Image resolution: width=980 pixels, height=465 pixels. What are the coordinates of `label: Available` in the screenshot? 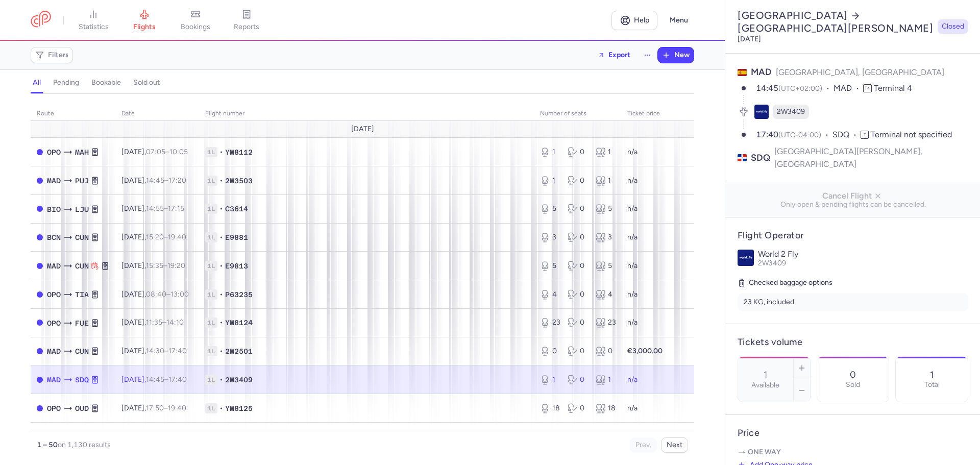 It's located at (765, 385).